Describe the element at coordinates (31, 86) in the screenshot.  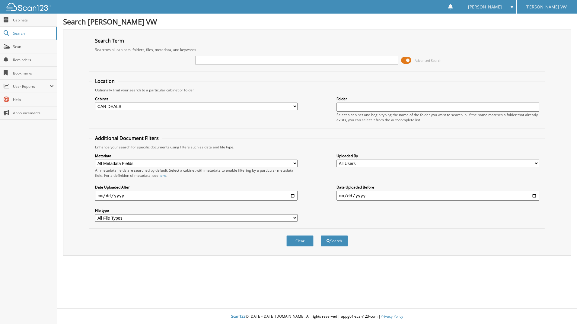
I see `span: User Reports` at that location.